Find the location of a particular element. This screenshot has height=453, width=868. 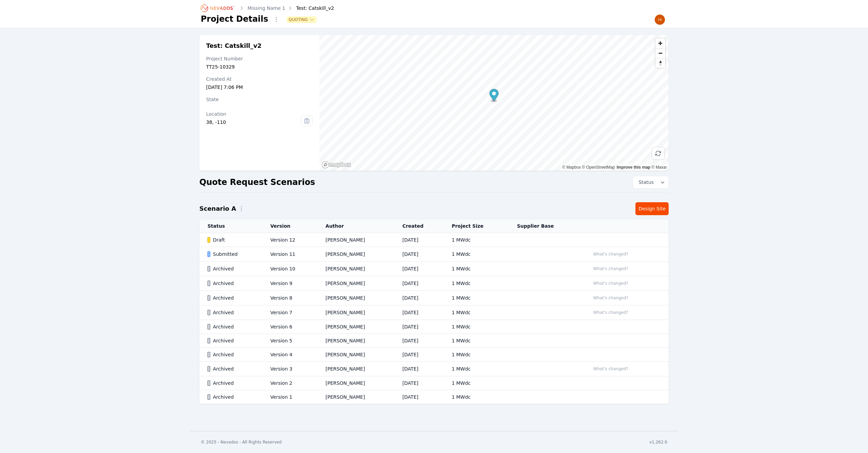

a: Improve this map is located at coordinates (633, 167).